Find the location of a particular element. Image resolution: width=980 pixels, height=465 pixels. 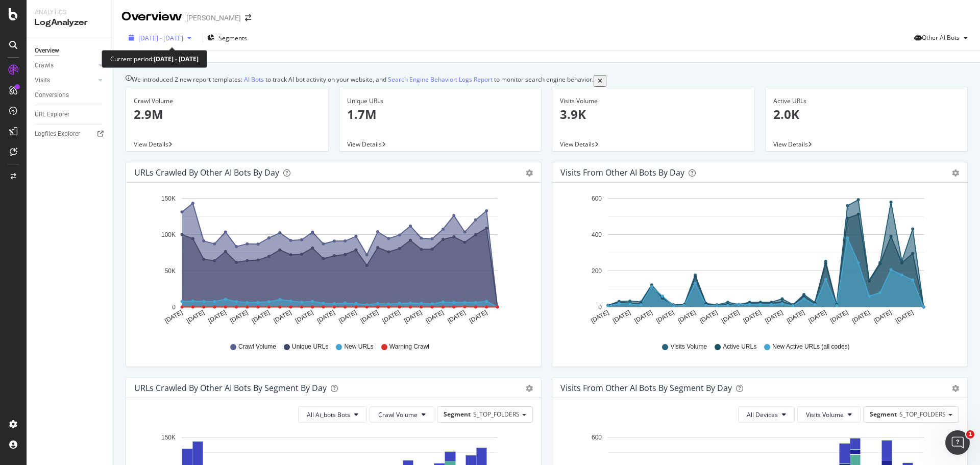

div: Visits from Other AI Bots By Segment By Day is located at coordinates (646, 388).